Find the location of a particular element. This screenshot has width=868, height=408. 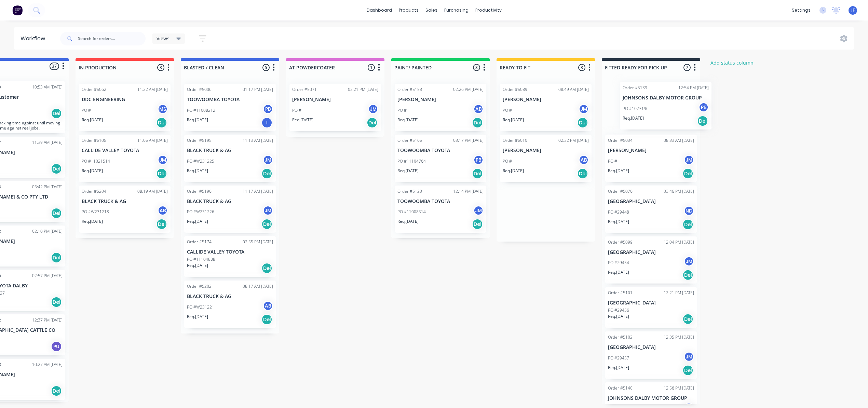

div: sales is located at coordinates (431, 11).